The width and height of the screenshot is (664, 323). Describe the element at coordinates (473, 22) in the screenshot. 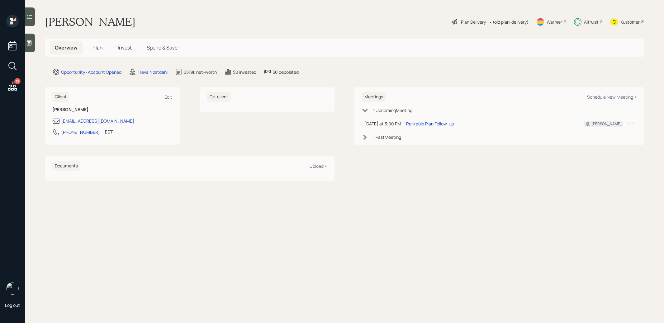

I see `div: Plan Delivery` at that location.